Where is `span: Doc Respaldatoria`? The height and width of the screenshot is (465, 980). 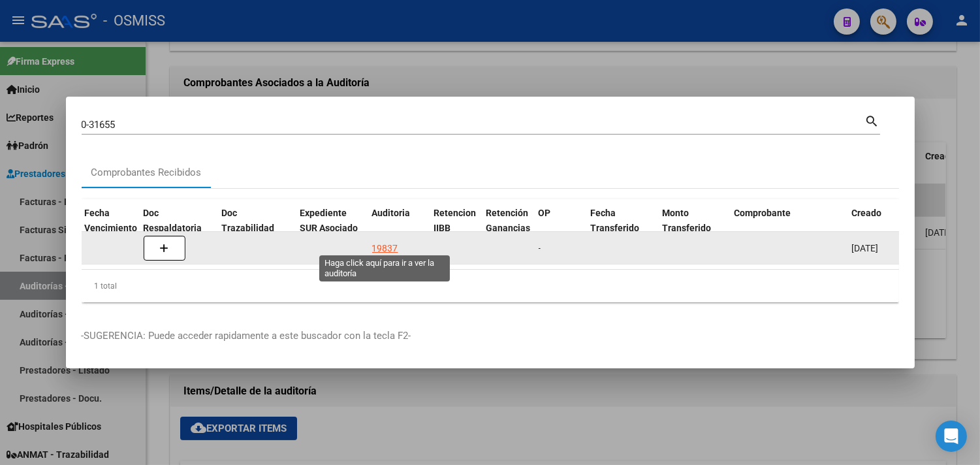 span: Doc Respaldatoria is located at coordinates (173, 221).